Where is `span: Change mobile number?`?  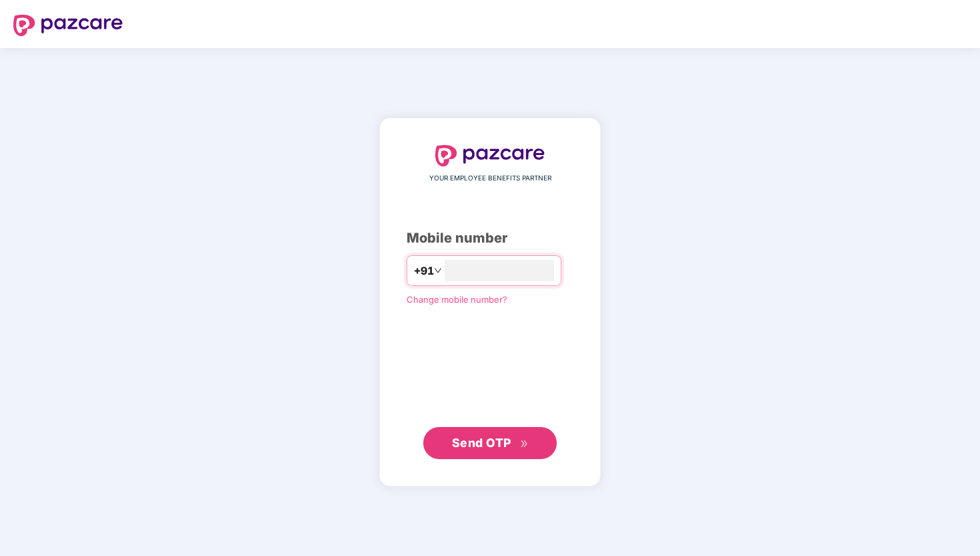
span: Change mobile number? is located at coordinates (456, 299).